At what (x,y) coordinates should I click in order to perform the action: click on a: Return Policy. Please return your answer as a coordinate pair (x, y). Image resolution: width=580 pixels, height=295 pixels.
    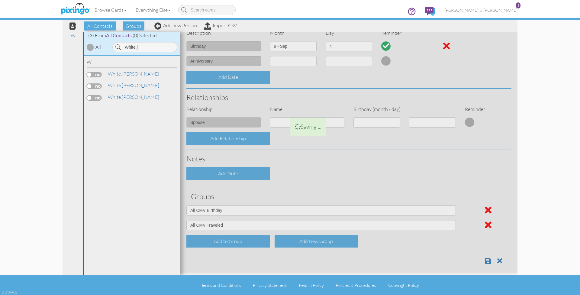
    Looking at the image, I should click on (311, 285).